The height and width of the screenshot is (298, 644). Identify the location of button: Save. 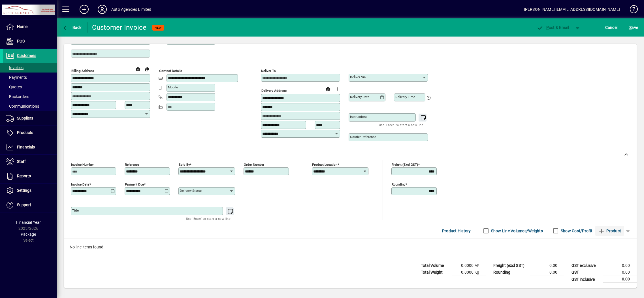
(634, 28).